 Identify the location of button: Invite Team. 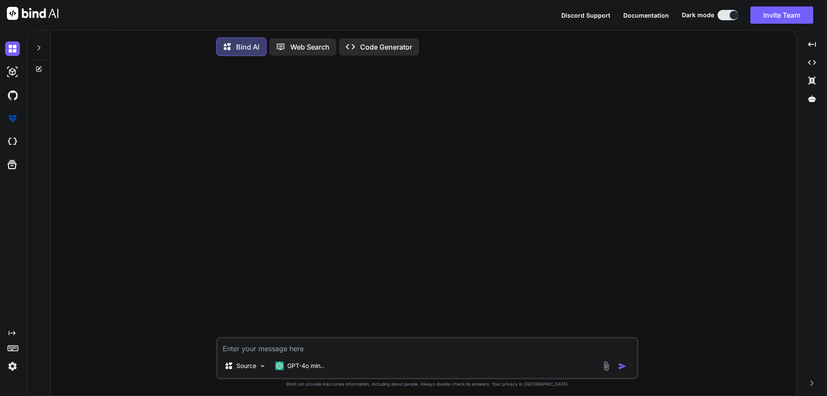
(782, 15).